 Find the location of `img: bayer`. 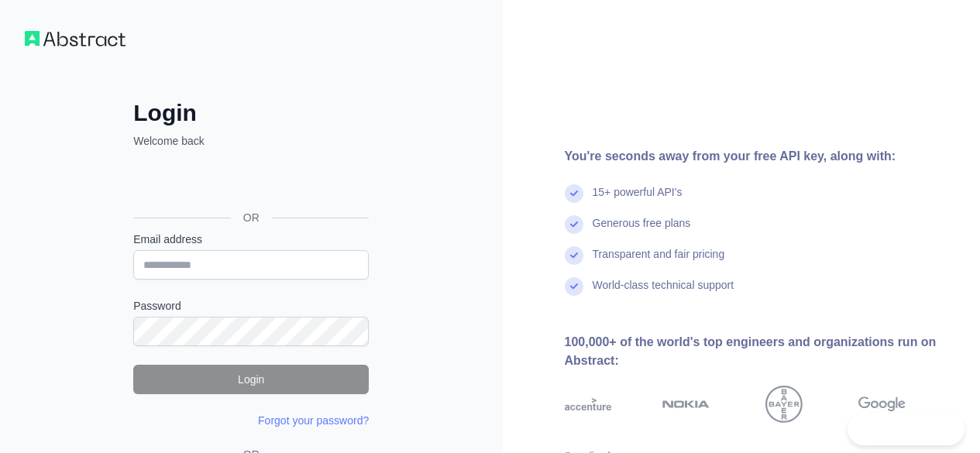

img: bayer is located at coordinates (784, 404).